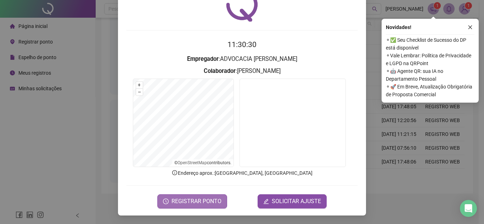  What do you see at coordinates (296, 202) in the screenshot?
I see `span: SOLICITAR AJUSTE` at bounding box center [296, 202].